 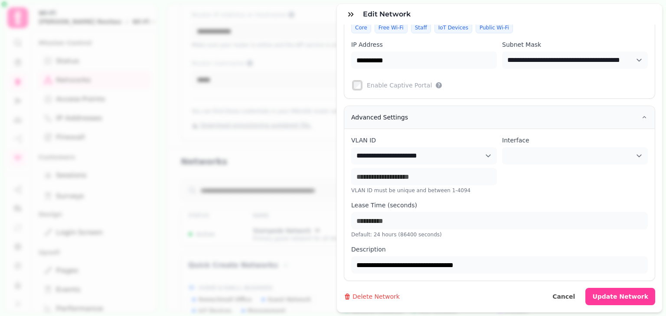 I want to click on button: Public Wi-Fi, so click(x=494, y=28).